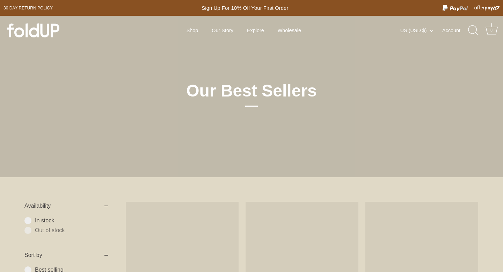  I want to click on span: In stock, so click(72, 221).